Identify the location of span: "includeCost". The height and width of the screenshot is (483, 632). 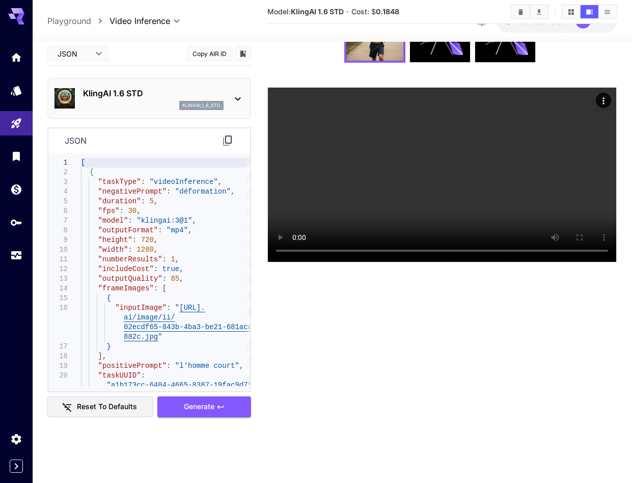
(126, 270).